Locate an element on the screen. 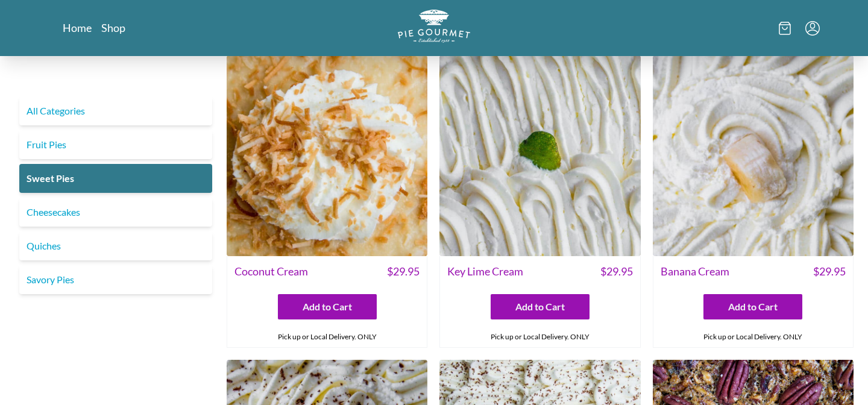  button: Menu is located at coordinates (812, 29).